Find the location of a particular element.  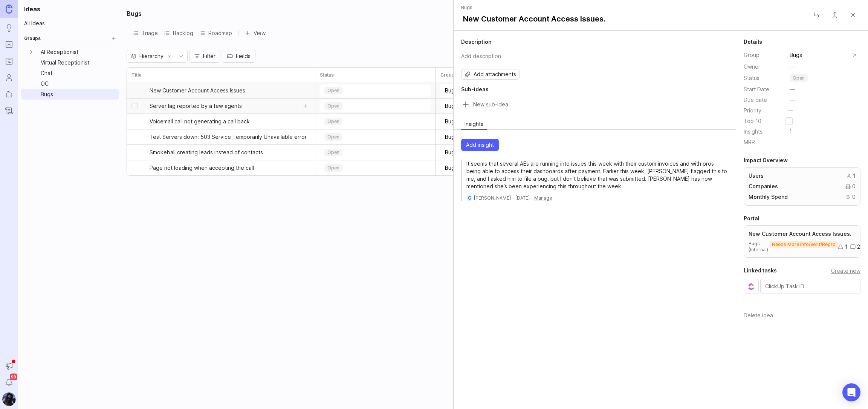

input: ClickUp Task ID is located at coordinates (811, 286).